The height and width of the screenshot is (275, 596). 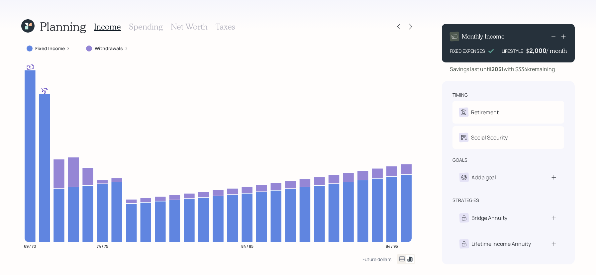 What do you see at coordinates (483, 37) in the screenshot?
I see `h4: Monthly Income` at bounding box center [483, 37].